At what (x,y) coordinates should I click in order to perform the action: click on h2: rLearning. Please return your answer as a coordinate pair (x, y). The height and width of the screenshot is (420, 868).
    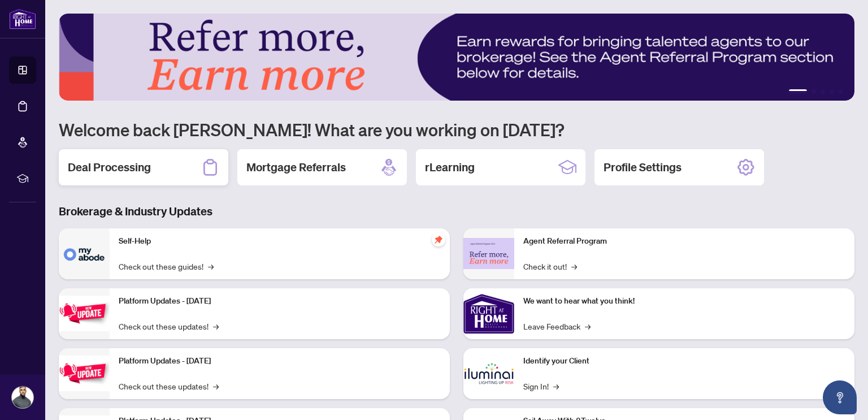
    Looking at the image, I should click on (450, 167).